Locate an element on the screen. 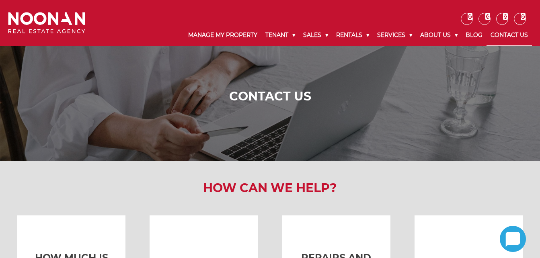  a: Manage My Property is located at coordinates (223, 35).